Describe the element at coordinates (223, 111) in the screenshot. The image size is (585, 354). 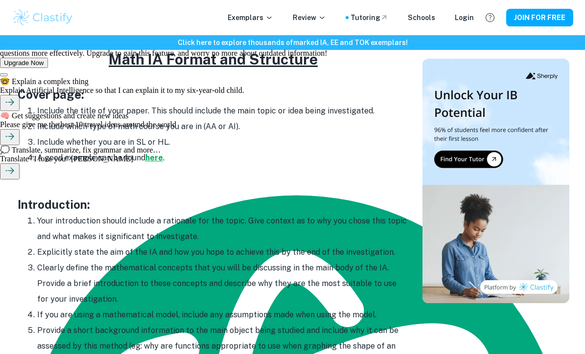
I see `li: Include the title of your paper. This should include the main topic or idea being investigated.` at that location.